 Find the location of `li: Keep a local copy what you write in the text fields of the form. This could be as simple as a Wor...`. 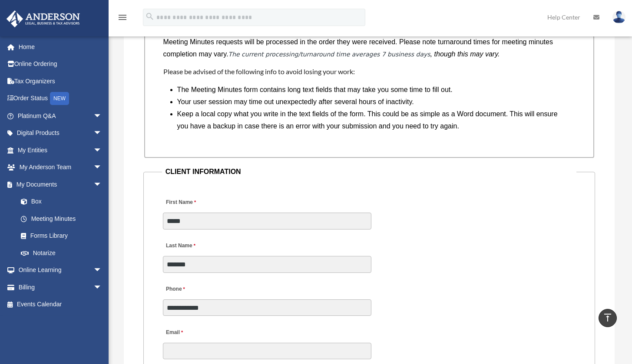

li: Keep a local copy what you write in the text fields of the form. This could be as simple as a Wor... is located at coordinates (373, 120).